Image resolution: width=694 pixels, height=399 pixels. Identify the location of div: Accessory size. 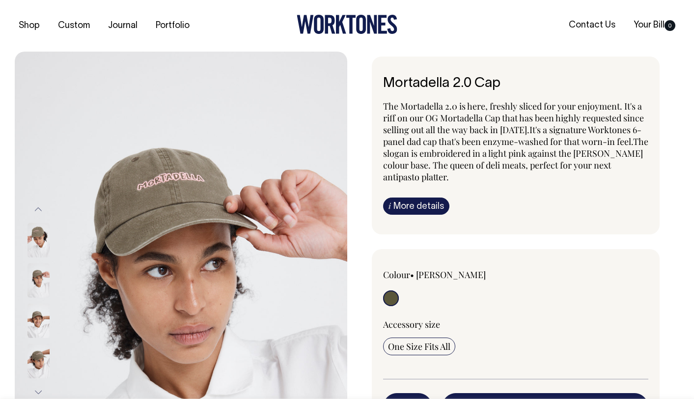
(516, 324).